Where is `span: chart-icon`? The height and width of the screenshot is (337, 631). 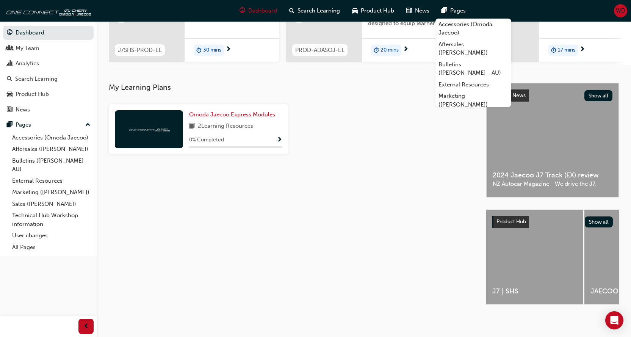 span: chart-icon is located at coordinates (9, 64).